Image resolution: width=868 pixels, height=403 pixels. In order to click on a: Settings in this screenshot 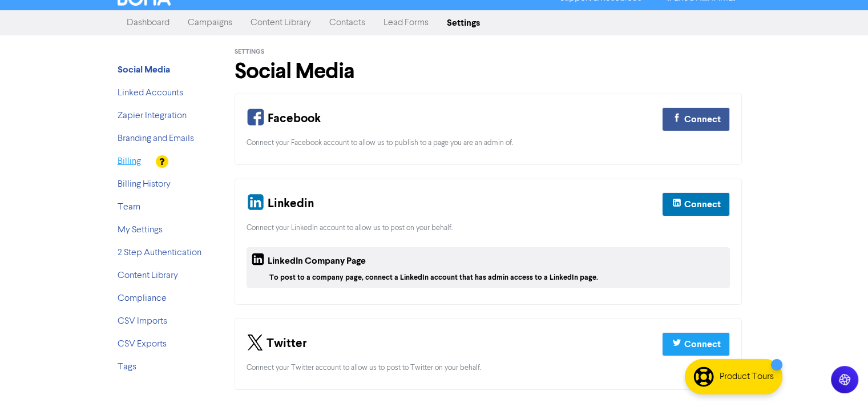, I will do `click(463, 23)`.